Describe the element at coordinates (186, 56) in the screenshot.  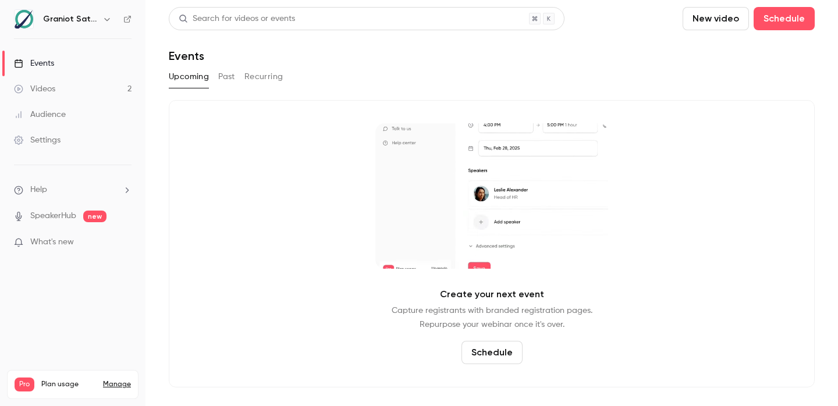
I see `h1: Events` at that location.